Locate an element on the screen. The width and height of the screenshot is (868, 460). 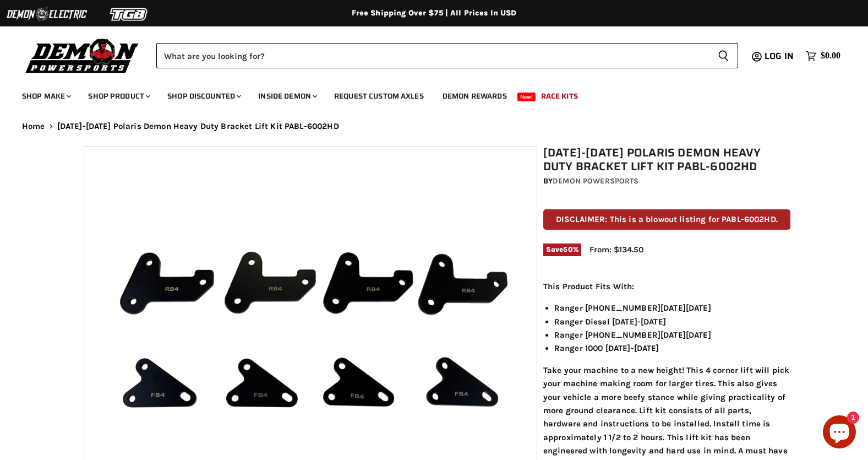
p: This Product Fits With: is located at coordinates (666, 287).